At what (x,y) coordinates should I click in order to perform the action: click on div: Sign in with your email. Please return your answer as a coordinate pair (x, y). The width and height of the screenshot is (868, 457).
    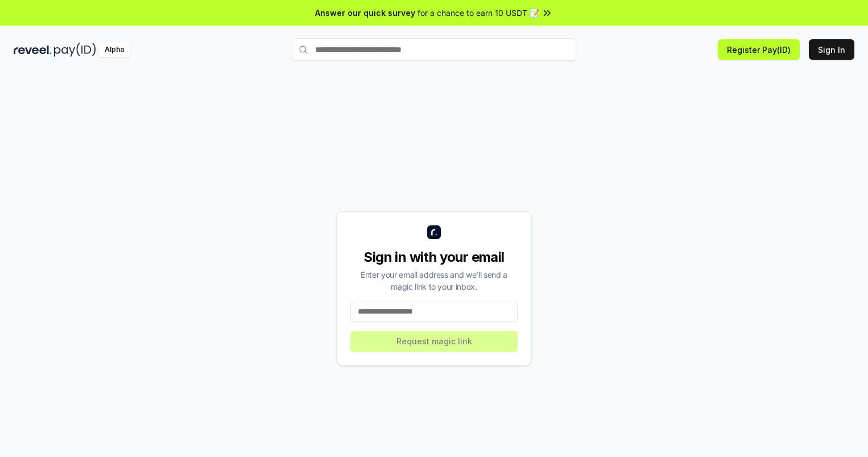
    Looking at the image, I should click on (434, 257).